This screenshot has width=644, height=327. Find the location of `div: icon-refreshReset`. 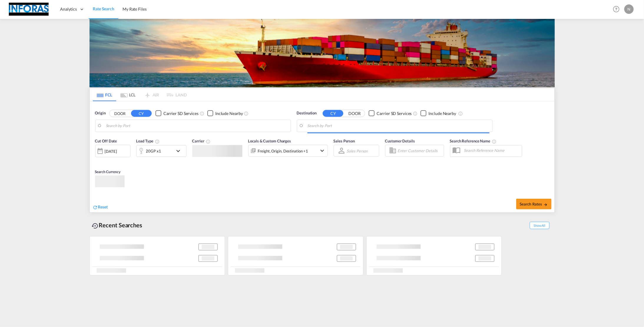

div: icon-refreshReset is located at coordinates (100, 207).